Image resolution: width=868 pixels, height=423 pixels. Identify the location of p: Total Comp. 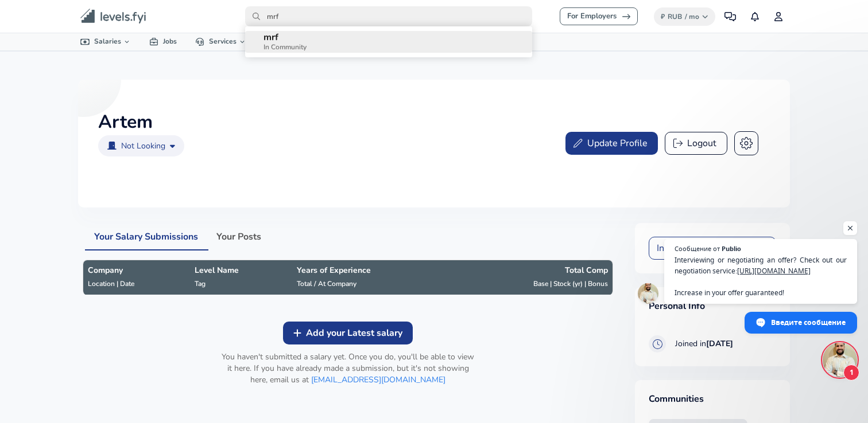
(532, 271).